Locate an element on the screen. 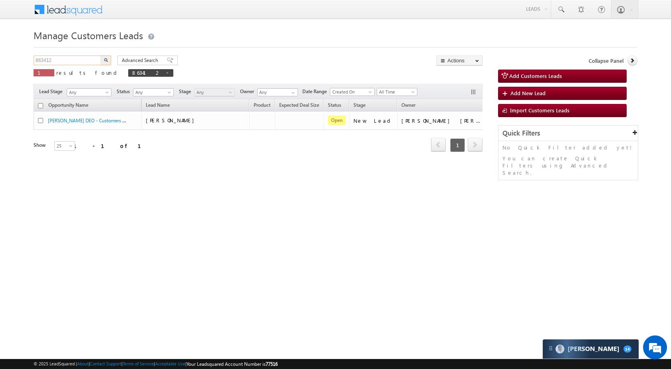  a: Expected Deal Size is located at coordinates (299, 106).